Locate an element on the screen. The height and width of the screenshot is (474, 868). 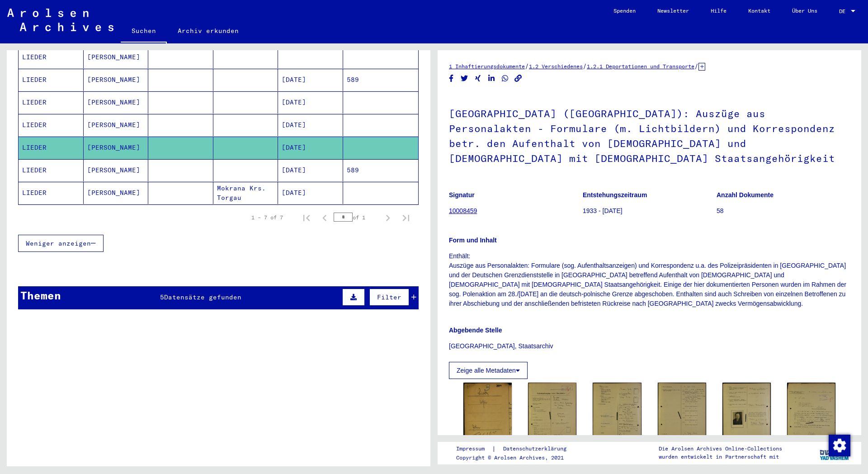
span: Weniger anzeigen is located at coordinates (58, 243).